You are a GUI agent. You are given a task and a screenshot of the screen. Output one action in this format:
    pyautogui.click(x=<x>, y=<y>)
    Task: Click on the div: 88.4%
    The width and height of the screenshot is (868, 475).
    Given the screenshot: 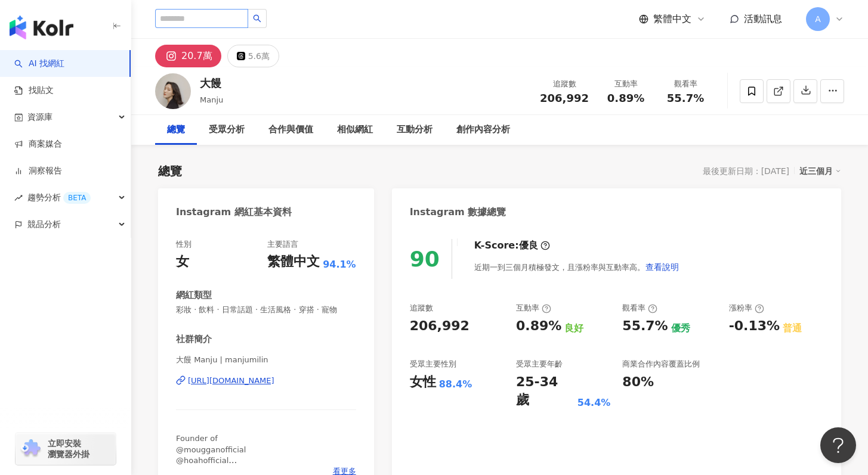 What is the action you would take?
    pyautogui.click(x=455, y=384)
    